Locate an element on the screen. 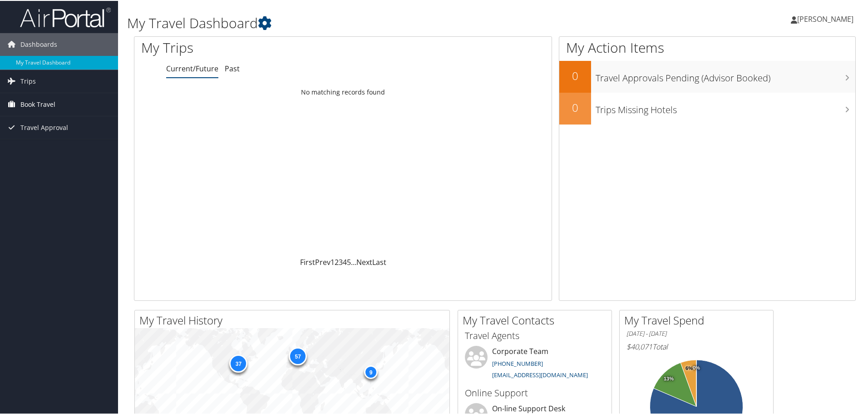 Image resolution: width=868 pixels, height=414 pixels. a: 4 is located at coordinates (345, 261).